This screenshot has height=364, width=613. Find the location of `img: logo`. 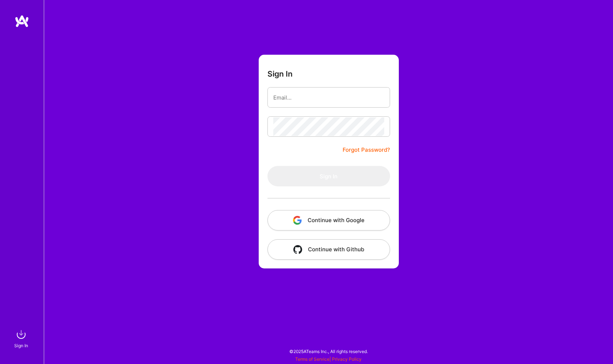

img: logo is located at coordinates (22, 21).